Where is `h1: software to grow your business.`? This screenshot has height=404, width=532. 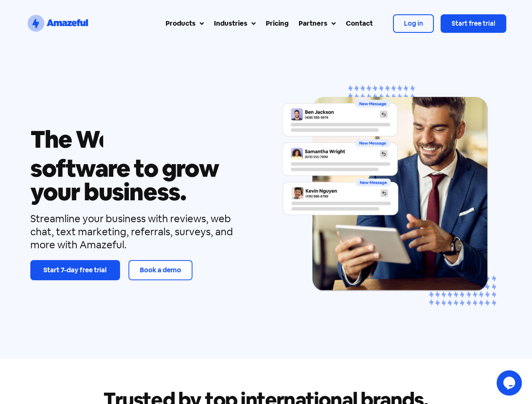
h1: software to grow your business. is located at coordinates (142, 180).